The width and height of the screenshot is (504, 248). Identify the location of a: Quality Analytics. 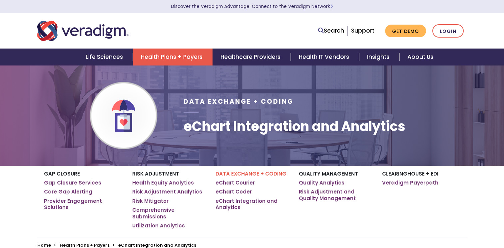
(321, 183).